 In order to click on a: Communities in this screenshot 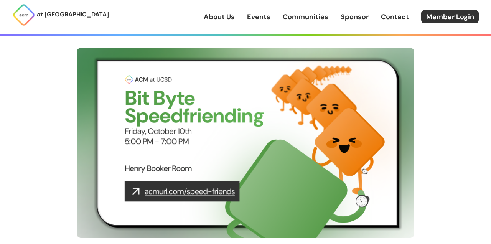, I will do `click(306, 17)`.